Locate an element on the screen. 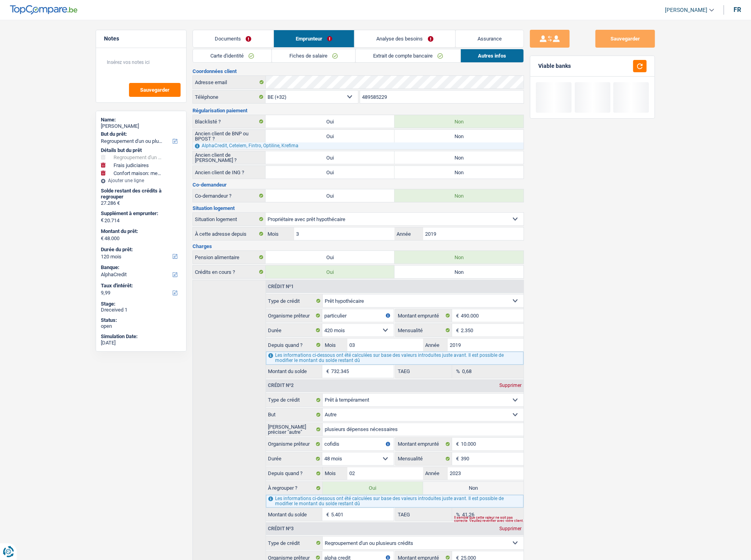 This screenshot has width=751, height=560. img: TopCompare Logo is located at coordinates (43, 10).